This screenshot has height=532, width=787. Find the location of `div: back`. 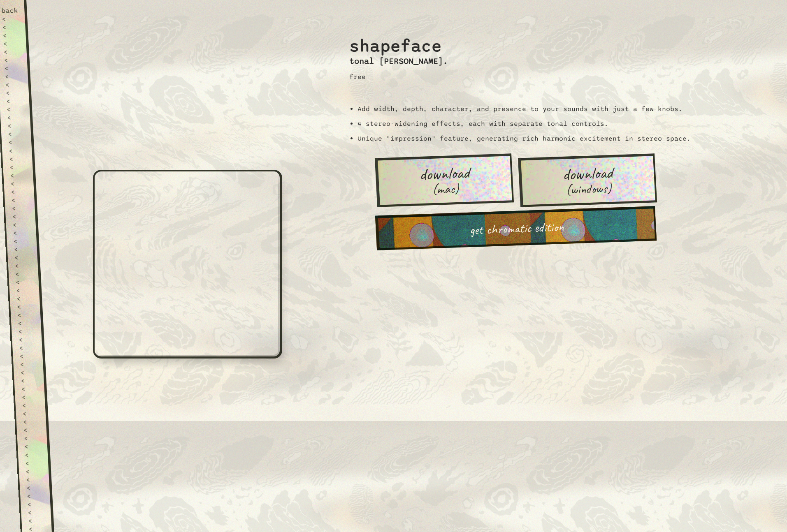

div: back is located at coordinates (10, 11).